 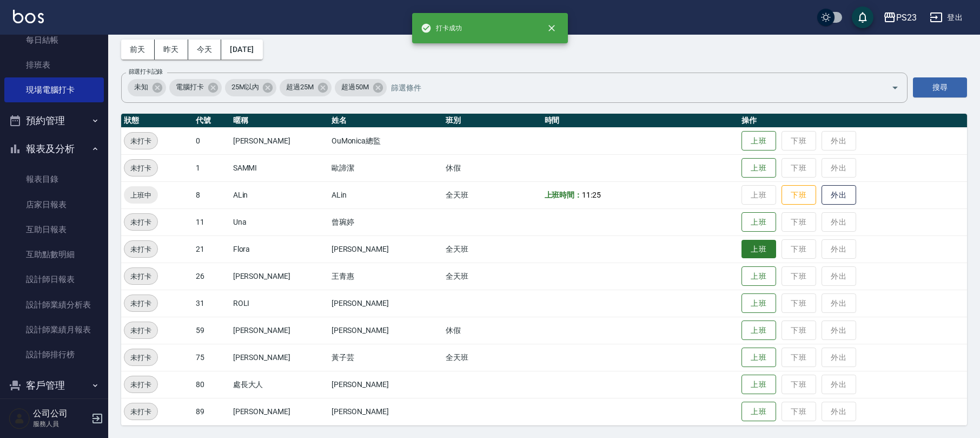 What do you see at coordinates (853, 121) in the screenshot?
I see `th: 操作` at bounding box center [853, 121].